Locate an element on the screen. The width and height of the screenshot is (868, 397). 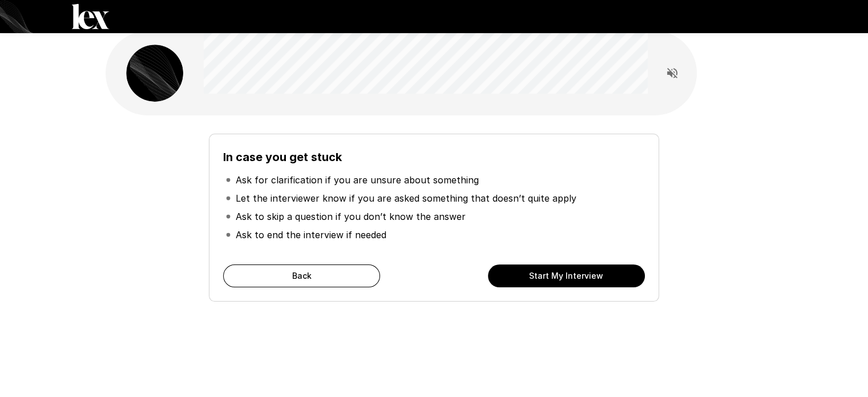
button: Read questions aloud is located at coordinates (673, 73).